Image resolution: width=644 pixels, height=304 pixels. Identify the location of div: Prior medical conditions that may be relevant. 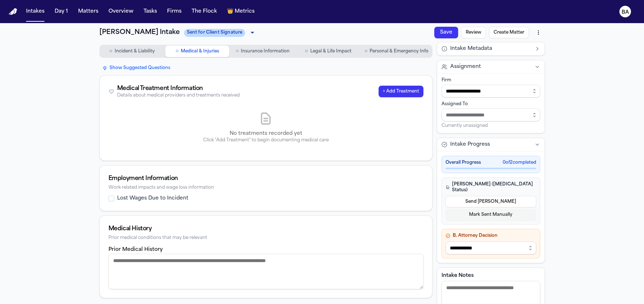
(266, 238).